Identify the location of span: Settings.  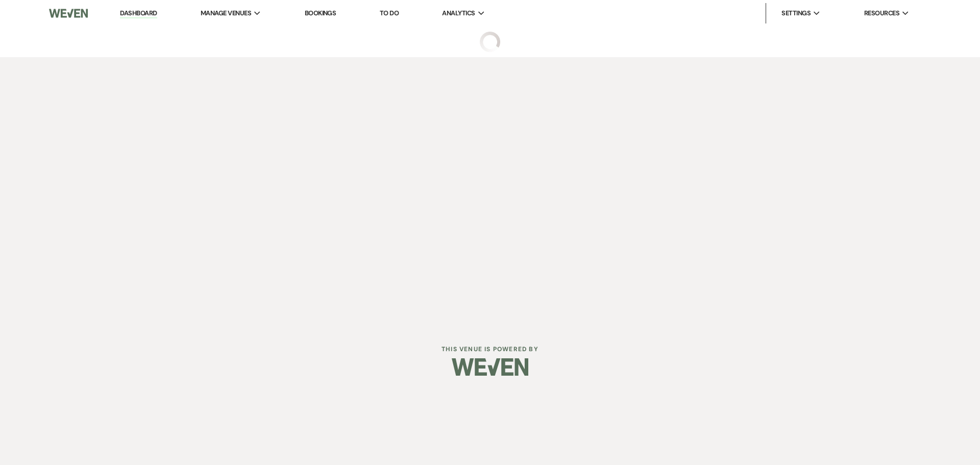
(796, 13).